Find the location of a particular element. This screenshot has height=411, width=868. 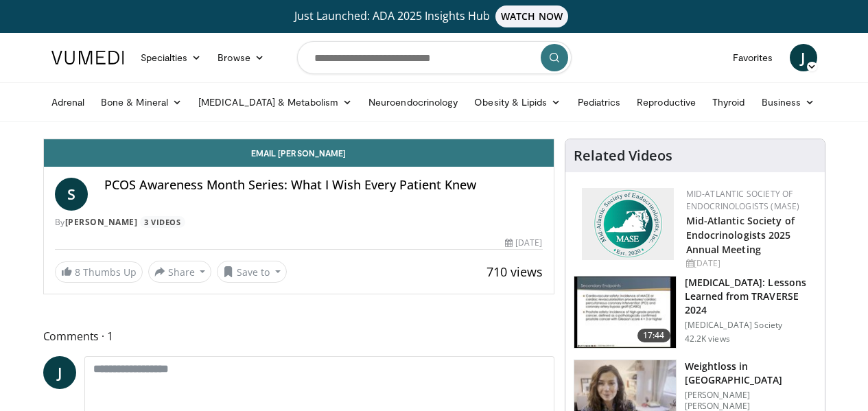

a: Pediatrics is located at coordinates (600, 102).